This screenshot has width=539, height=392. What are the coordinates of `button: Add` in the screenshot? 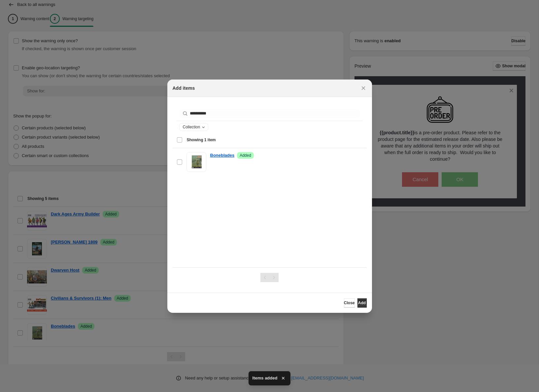 It's located at (362, 303).